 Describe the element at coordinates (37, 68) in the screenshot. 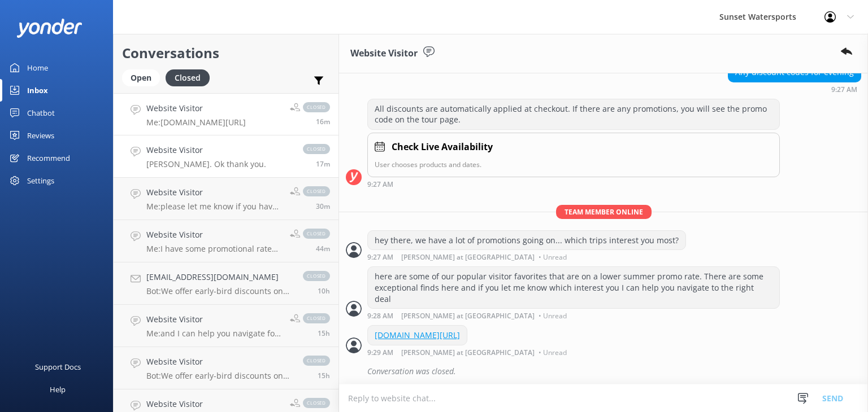

I see `div: Home` at that location.